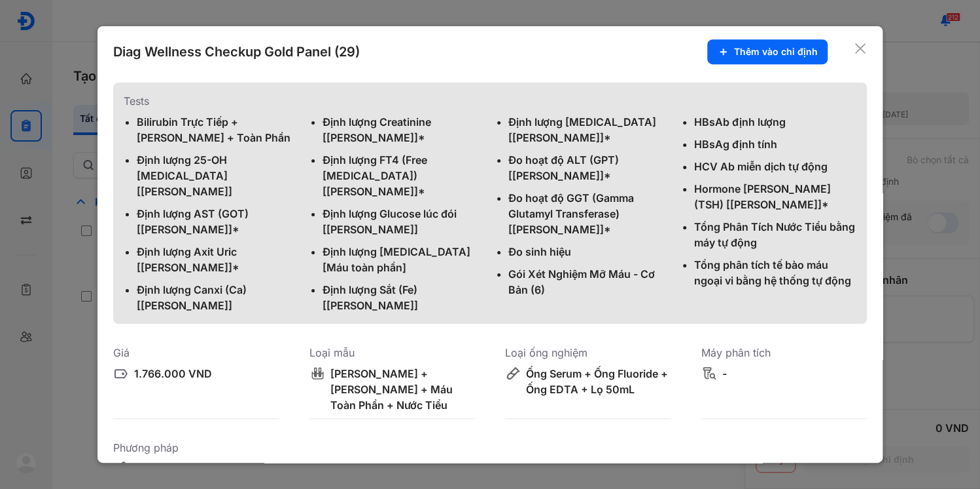 The image size is (980, 489). I want to click on div: Ống Serum + Ống Fluoride + Ống EDTA + Lọ 50mL, so click(598, 381).